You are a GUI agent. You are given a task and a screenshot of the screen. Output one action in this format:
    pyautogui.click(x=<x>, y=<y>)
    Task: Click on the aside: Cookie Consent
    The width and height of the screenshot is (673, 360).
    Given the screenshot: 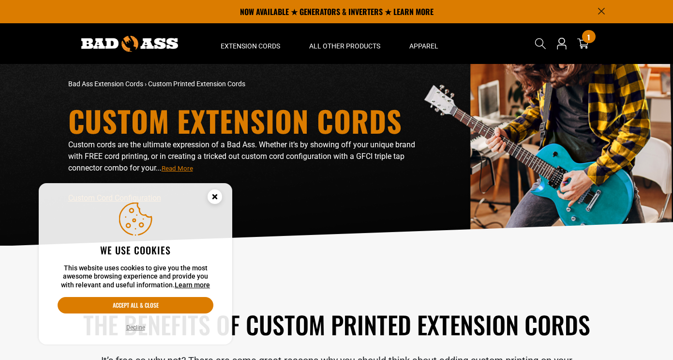 What is the action you would take?
    pyautogui.click(x=136, y=264)
    